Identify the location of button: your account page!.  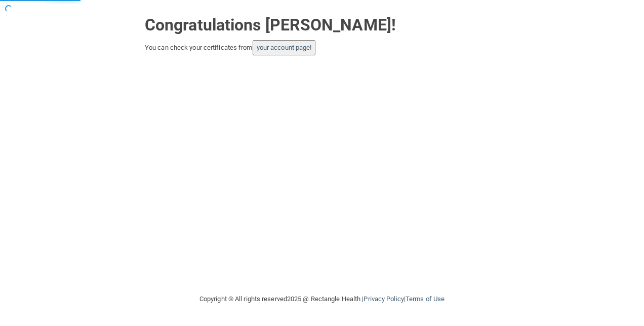
(284, 47).